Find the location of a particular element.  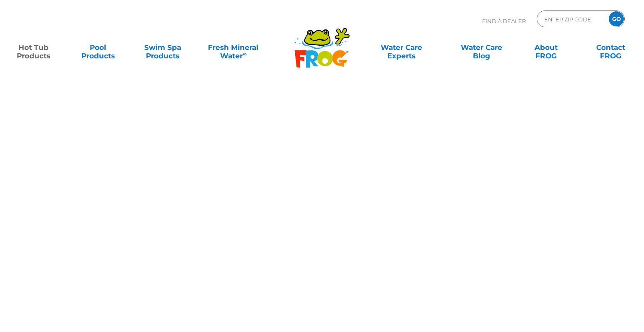

a: Hot TubProducts is located at coordinates (34, 48).